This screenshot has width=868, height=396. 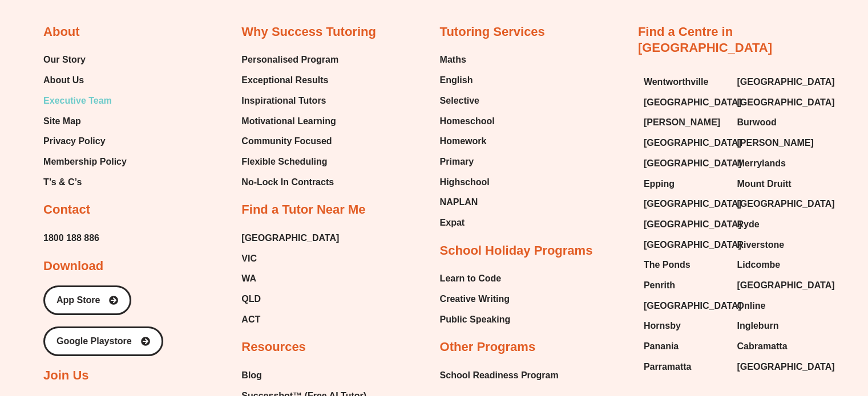 What do you see at coordinates (290, 60) in the screenshot?
I see `span: Personalised Program` at bounding box center [290, 60].